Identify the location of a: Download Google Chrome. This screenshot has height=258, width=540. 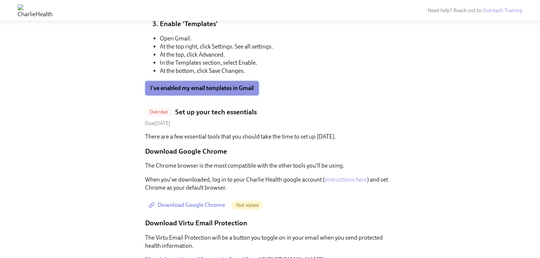
(188, 205).